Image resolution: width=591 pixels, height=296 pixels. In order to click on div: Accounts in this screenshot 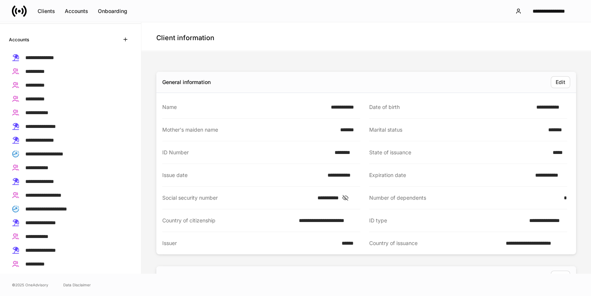, I will do `click(76, 11)`.